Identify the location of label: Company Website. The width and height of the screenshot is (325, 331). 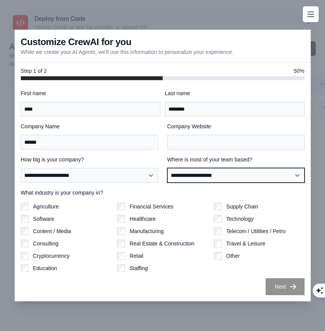
(236, 126).